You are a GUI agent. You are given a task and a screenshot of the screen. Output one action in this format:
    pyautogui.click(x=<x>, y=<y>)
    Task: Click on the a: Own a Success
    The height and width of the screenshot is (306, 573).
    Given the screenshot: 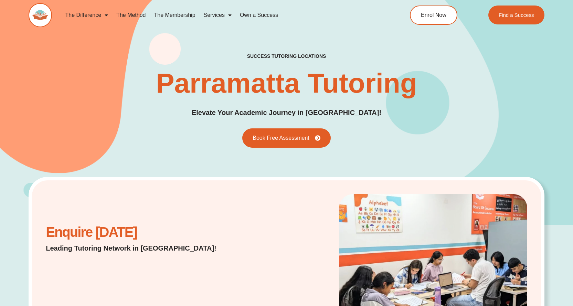 What is the action you would take?
    pyautogui.click(x=259, y=15)
    